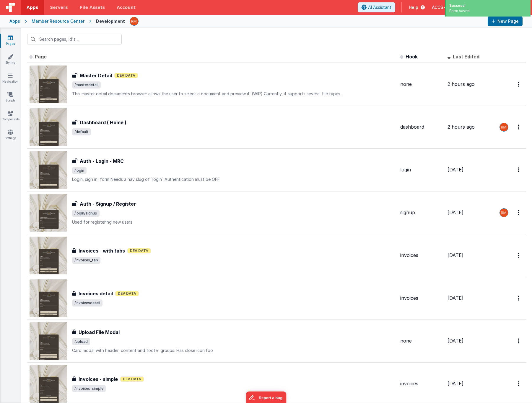 Image resolution: width=532 pixels, height=403 pixels. What do you see at coordinates (87, 303) in the screenshot?
I see `span: /invoicesdetail` at bounding box center [87, 303].